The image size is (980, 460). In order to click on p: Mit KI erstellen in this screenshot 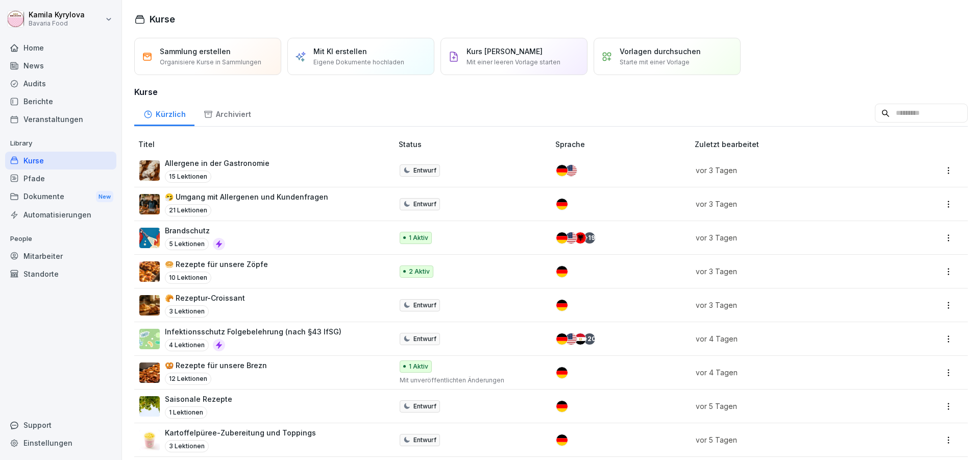, I will do `click(340, 51)`.